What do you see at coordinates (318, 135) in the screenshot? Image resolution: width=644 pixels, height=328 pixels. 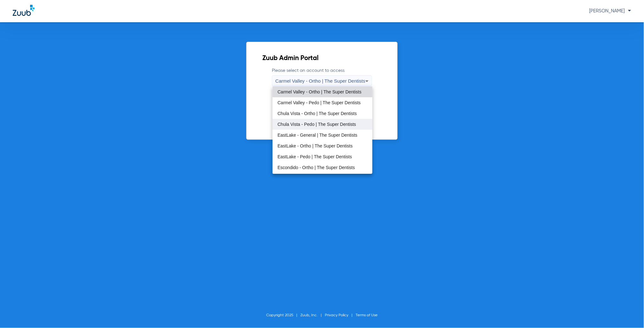 I see `span: EastLake - General | The Super Dentists` at bounding box center [318, 135].